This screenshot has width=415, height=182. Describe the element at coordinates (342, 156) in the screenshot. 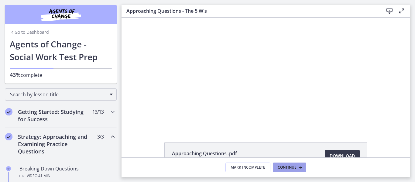

I see `span: Download` at that location.